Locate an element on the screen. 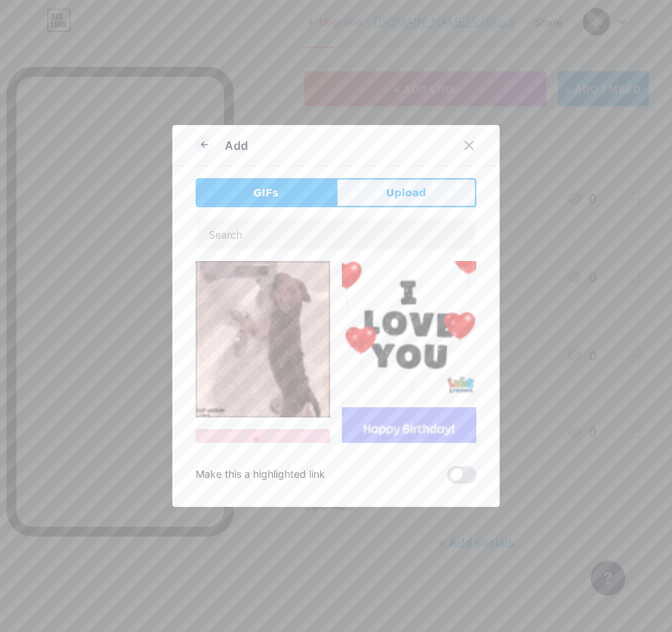 This screenshot has height=632, width=672. button: Upload is located at coordinates (406, 193).